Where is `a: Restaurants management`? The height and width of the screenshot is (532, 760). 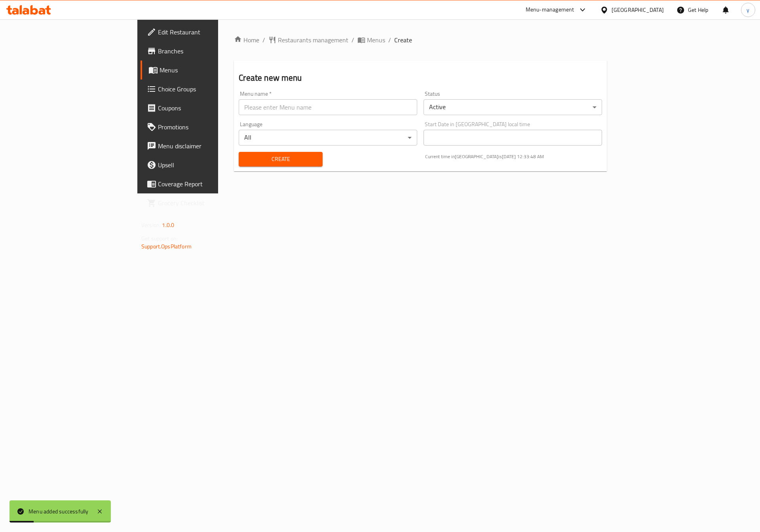 a: Restaurants management is located at coordinates (308, 40).